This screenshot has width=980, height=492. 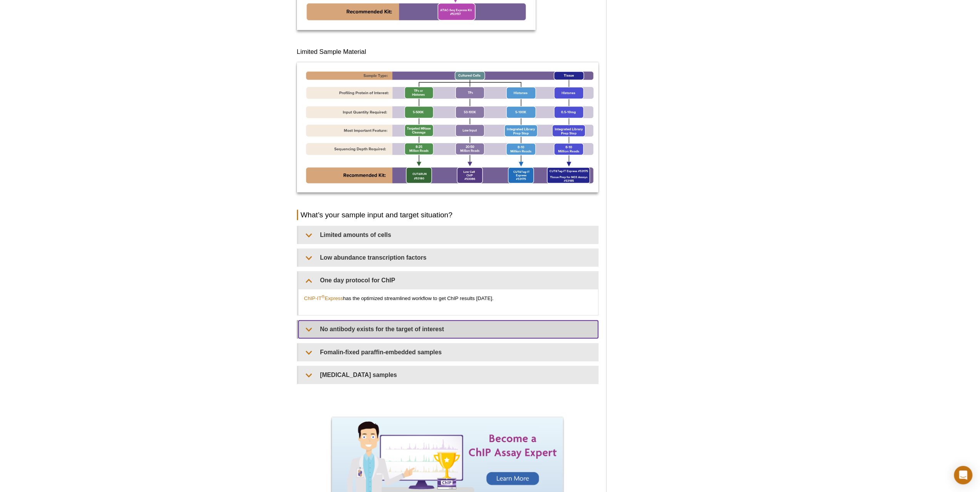 What do you see at coordinates (324, 298) in the screenshot?
I see `a: ChIP-IT®Express` at bounding box center [324, 298].